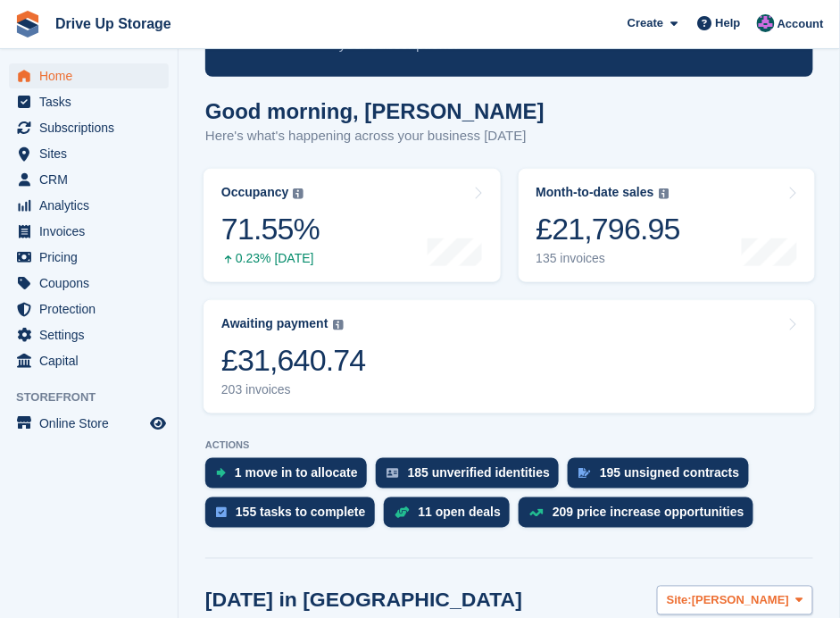  What do you see at coordinates (114, 23) in the screenshot?
I see `a: Drive Up Storage` at bounding box center [114, 23].